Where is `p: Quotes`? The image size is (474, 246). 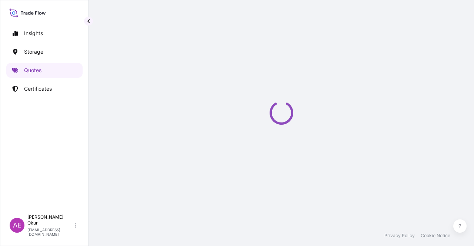
p: Quotes is located at coordinates (33, 70).